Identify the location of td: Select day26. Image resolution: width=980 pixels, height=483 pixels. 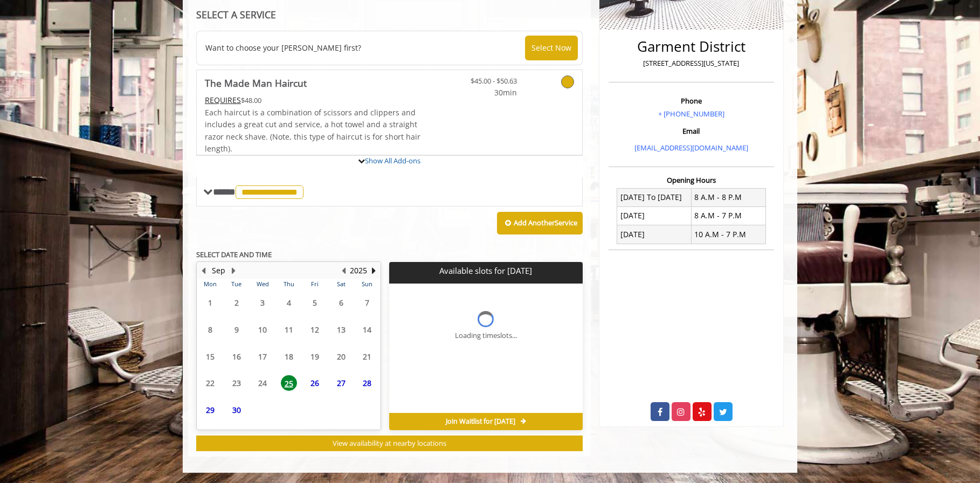
(315, 383).